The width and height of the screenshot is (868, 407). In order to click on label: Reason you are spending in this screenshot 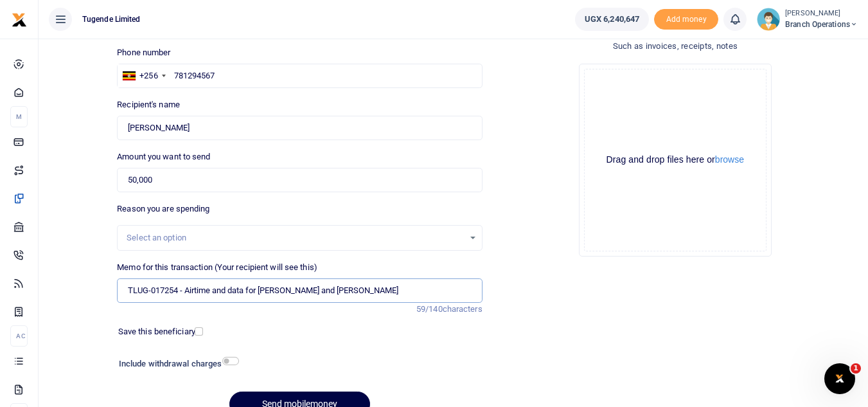, I will do `click(163, 209)`.